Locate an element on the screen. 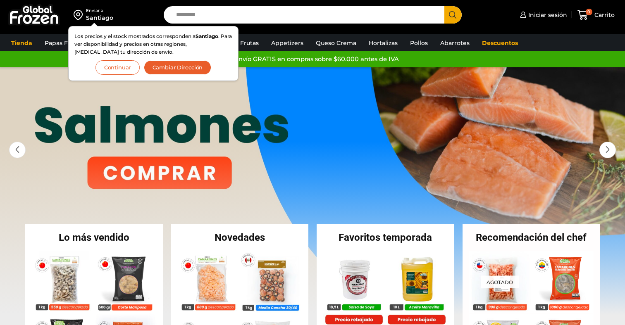  h2: Lo más vendido is located at coordinates (94, 238).